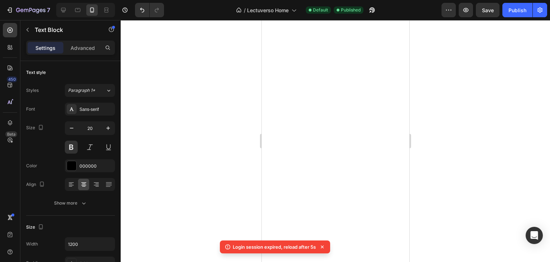 This screenshot has width=550, height=262. Describe the element at coordinates (46, 48) in the screenshot. I see `p: Settings` at that location.